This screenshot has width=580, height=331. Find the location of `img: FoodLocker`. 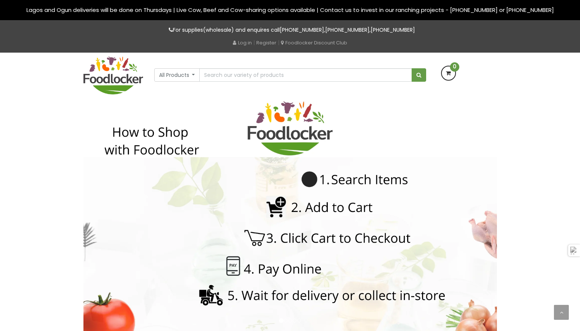

img: FoodLocker is located at coordinates (113, 75).